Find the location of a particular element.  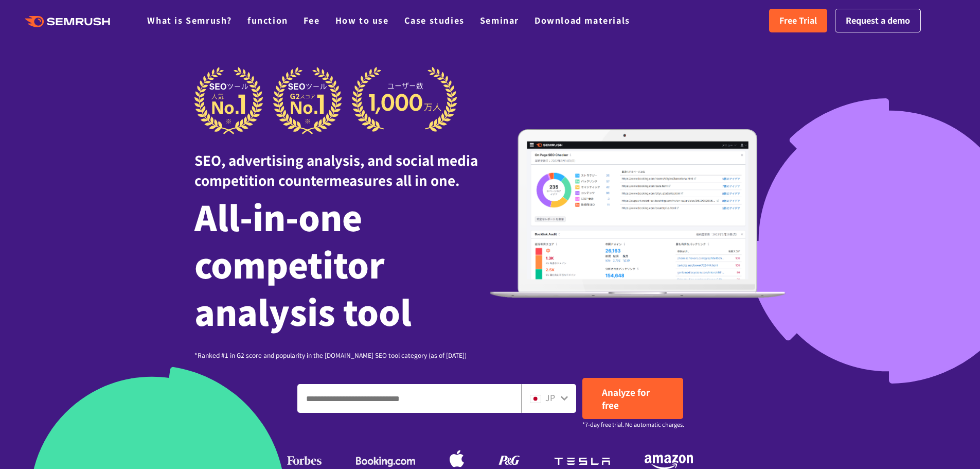

font: Download materials is located at coordinates (582, 20).